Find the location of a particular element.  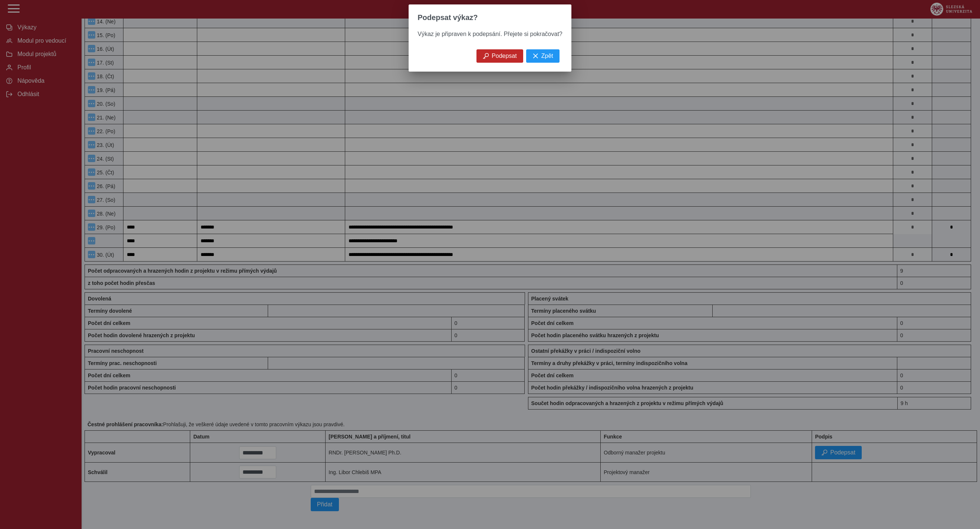

span: Výkaz je připraven k podepsání. Přejete si pokračovat? is located at coordinates (490, 34).